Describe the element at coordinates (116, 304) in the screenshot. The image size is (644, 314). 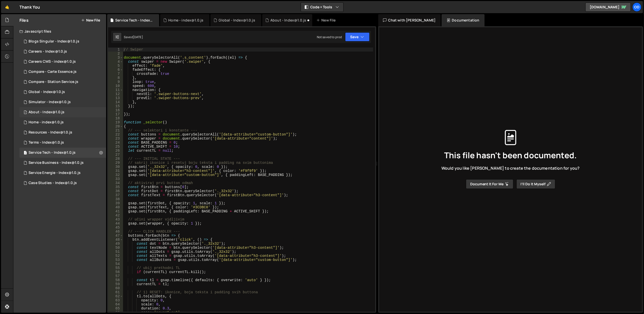
I see `div: 64` at that location.